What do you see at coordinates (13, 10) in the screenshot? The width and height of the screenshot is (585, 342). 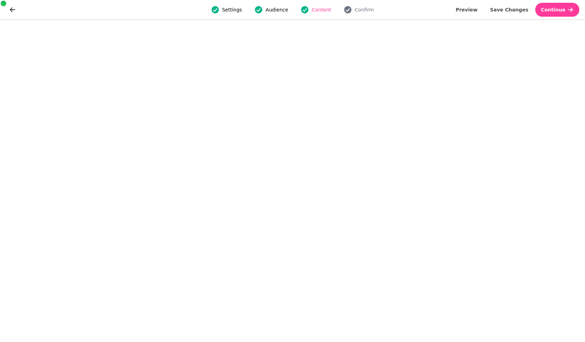 I see `button: go back` at bounding box center [13, 10].